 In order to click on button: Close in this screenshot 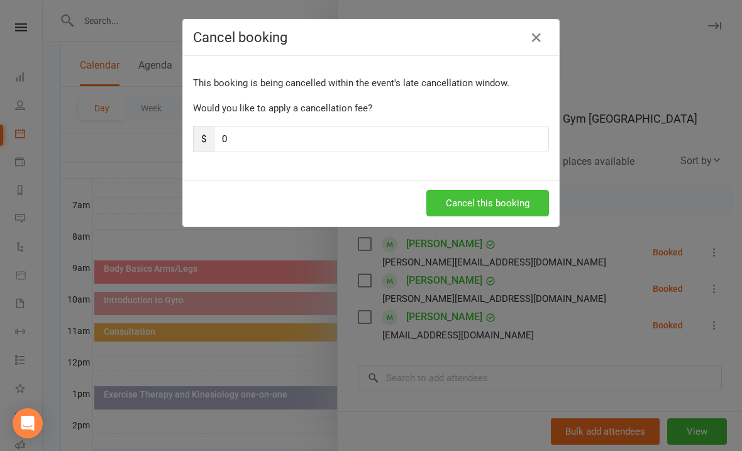, I will do `click(536, 38)`.